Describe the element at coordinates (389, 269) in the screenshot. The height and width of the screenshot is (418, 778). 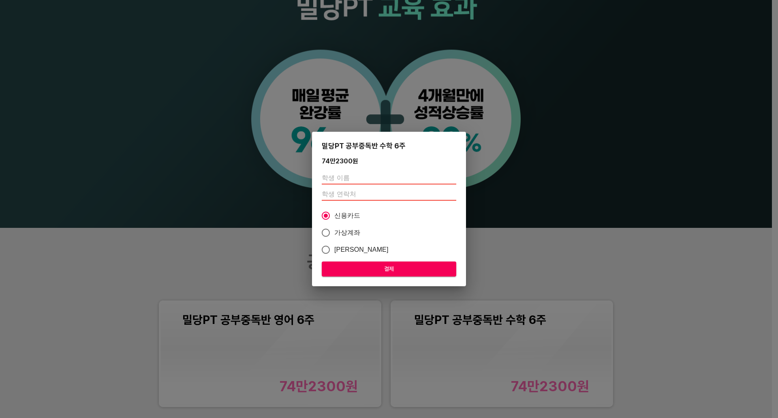
I see `button: 결제` at that location.